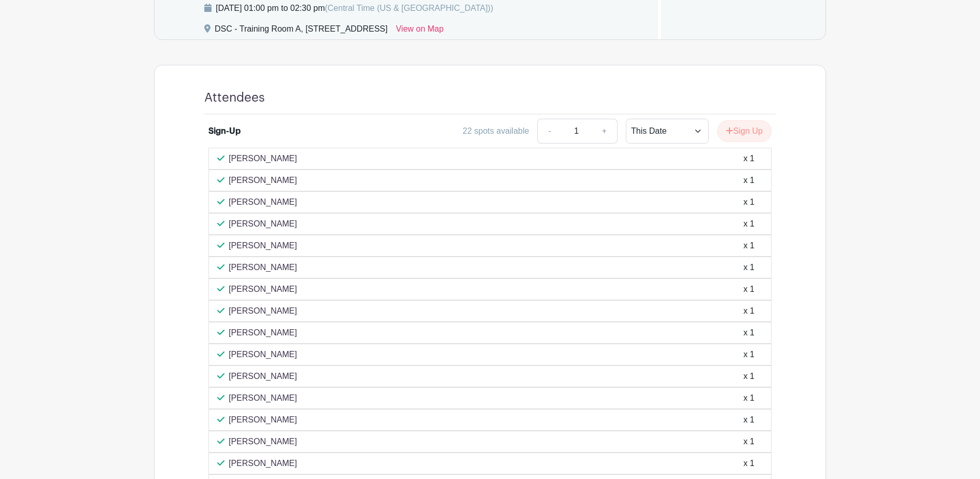 The width and height of the screenshot is (980, 479). Describe the element at coordinates (496, 131) in the screenshot. I see `div: 22 spots available` at that location.